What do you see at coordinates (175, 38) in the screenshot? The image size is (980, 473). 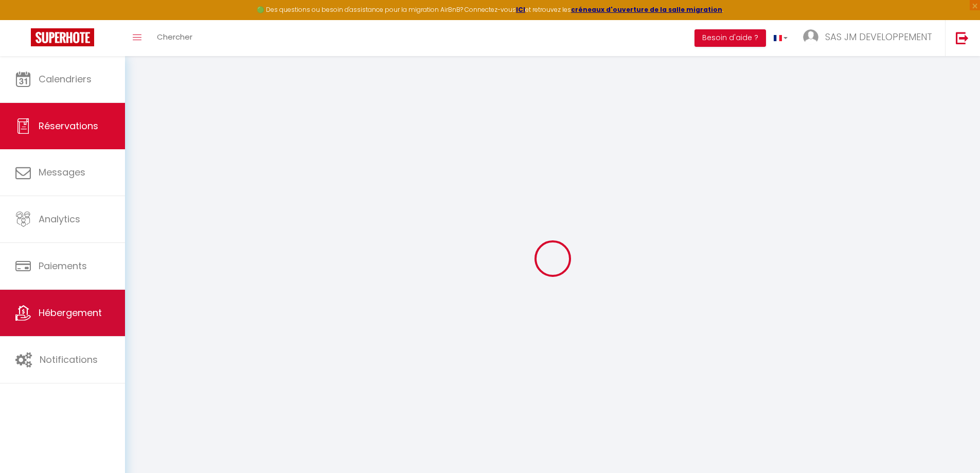 I see `a: Chercher` at bounding box center [175, 38].